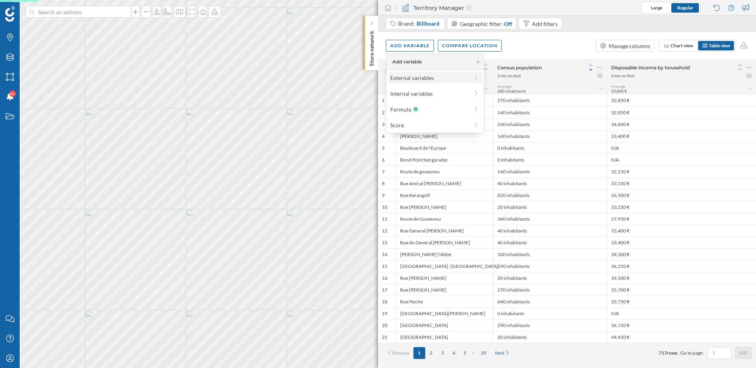 The width and height of the screenshot is (756, 368). I want to click on div: 14, so click(385, 254).